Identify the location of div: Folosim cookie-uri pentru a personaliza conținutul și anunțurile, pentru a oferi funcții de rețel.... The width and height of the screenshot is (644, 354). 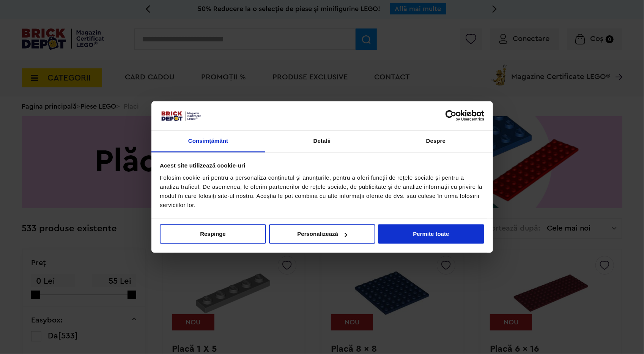
(322, 192).